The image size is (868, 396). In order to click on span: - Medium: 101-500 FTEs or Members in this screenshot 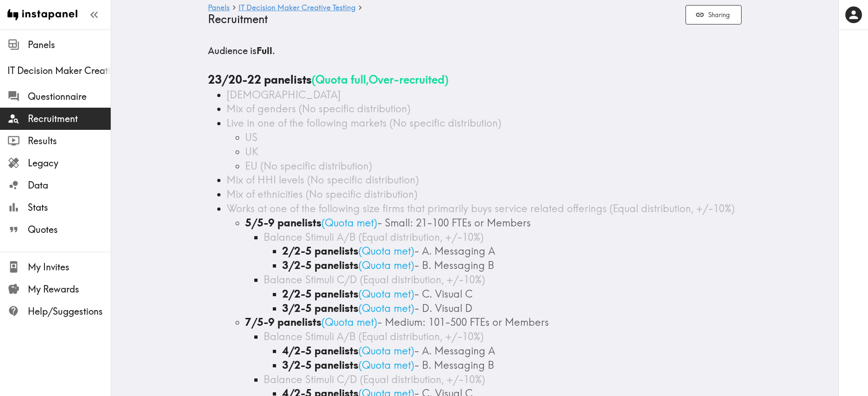, I will do `click(463, 323)`.